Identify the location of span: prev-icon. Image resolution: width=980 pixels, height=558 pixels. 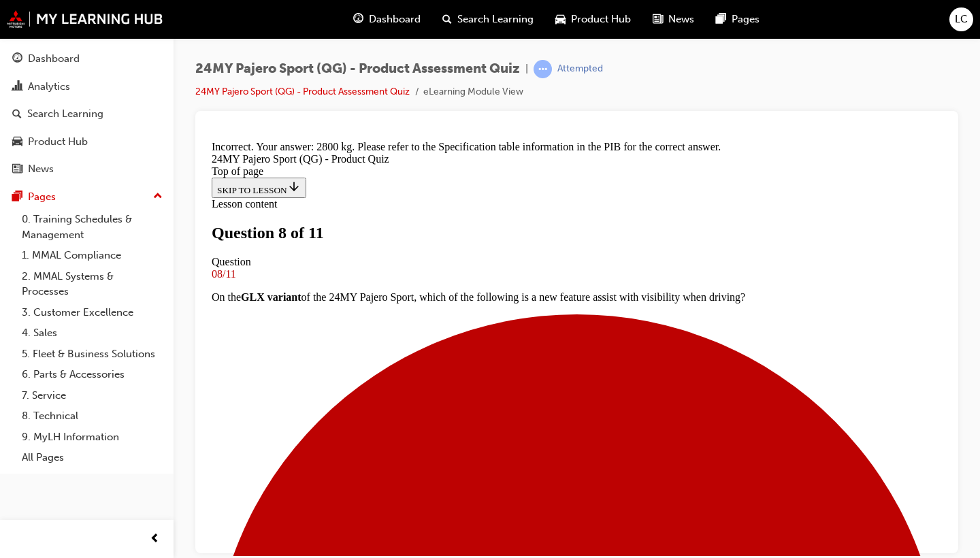
(155, 538).